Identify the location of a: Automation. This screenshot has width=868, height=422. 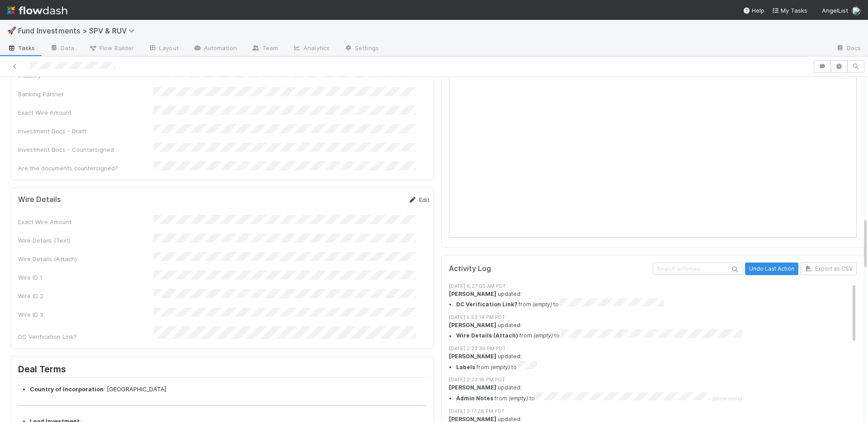
(215, 49).